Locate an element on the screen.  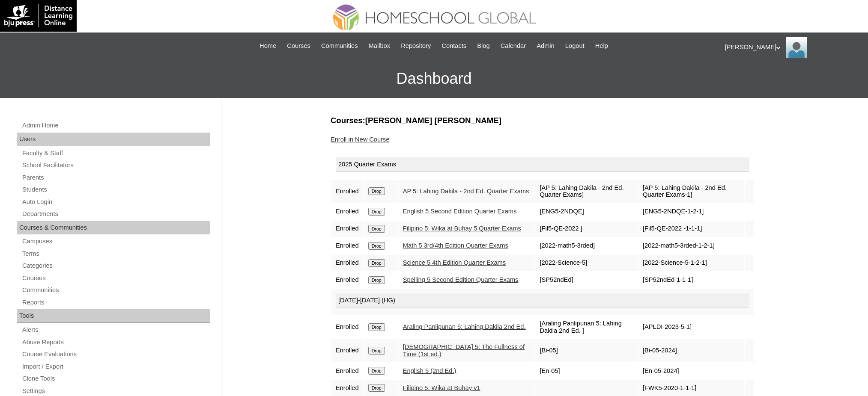
a: AP 5: Lahing Dakila - 2nd Ed. Quarter Exams is located at coordinates (466, 191).